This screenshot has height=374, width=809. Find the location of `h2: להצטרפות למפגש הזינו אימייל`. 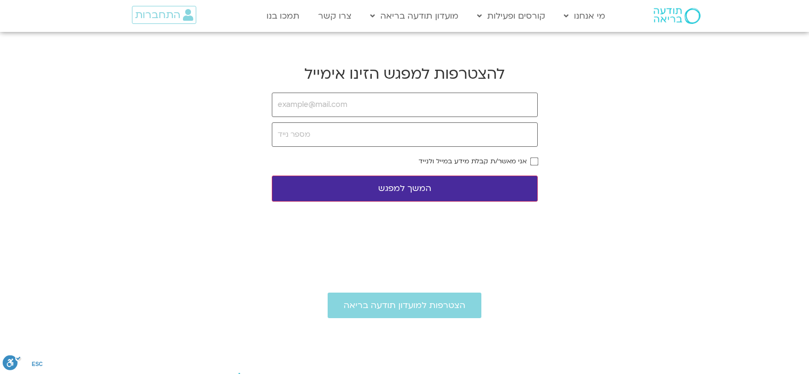

h2: להצטרפות למפגש הזינו אימייל is located at coordinates (405, 74).